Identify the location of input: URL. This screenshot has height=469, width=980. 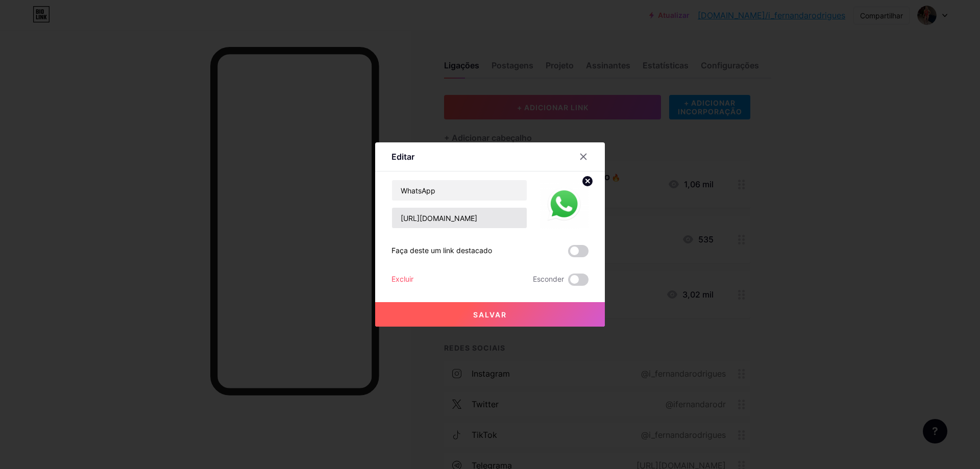
(459, 218).